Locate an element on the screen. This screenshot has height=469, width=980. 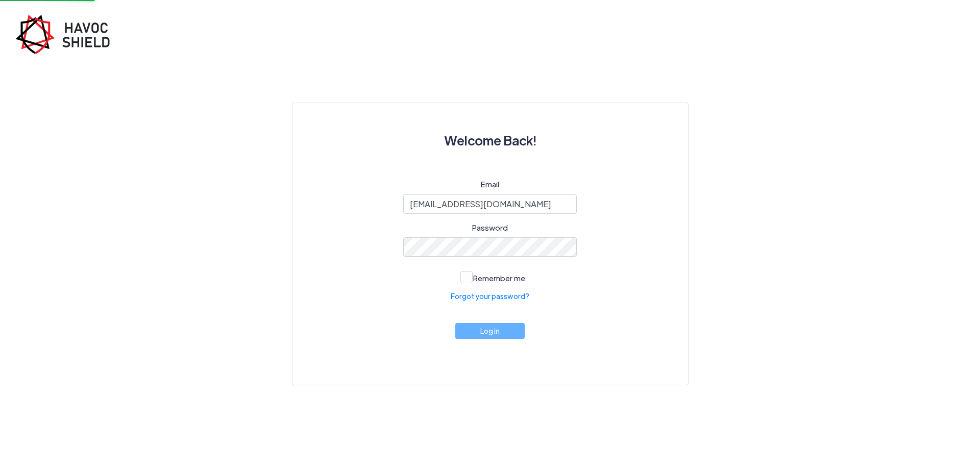
label: Password is located at coordinates (490, 228).